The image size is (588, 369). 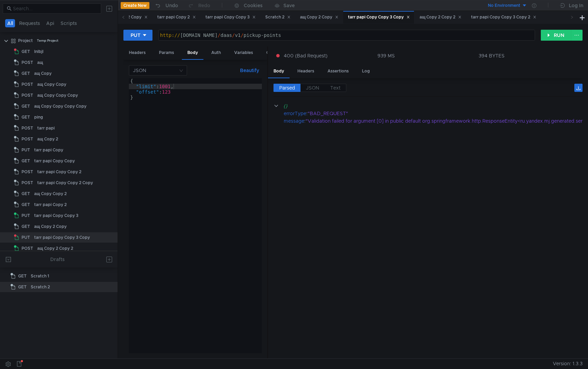 What do you see at coordinates (504, 5) in the screenshot?
I see `div: No Environment` at bounding box center [504, 5].